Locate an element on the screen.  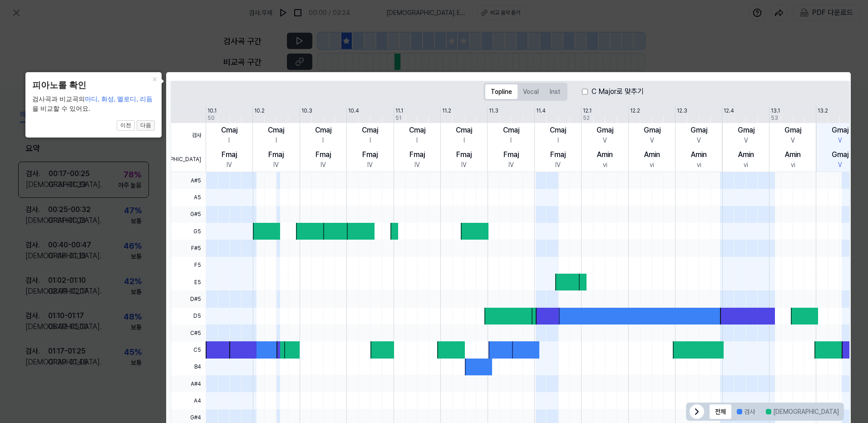
button: Inst is located at coordinates (555, 92).